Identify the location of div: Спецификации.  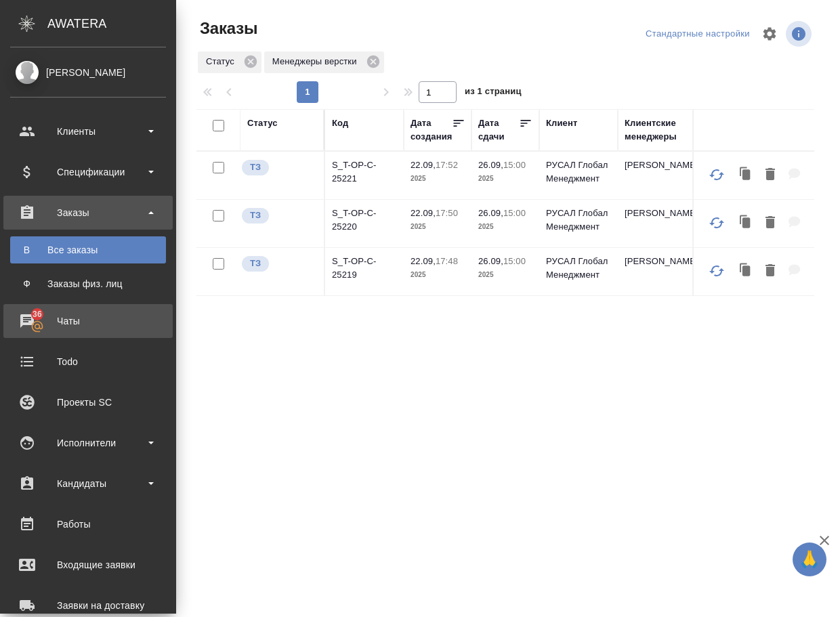
(88, 172).